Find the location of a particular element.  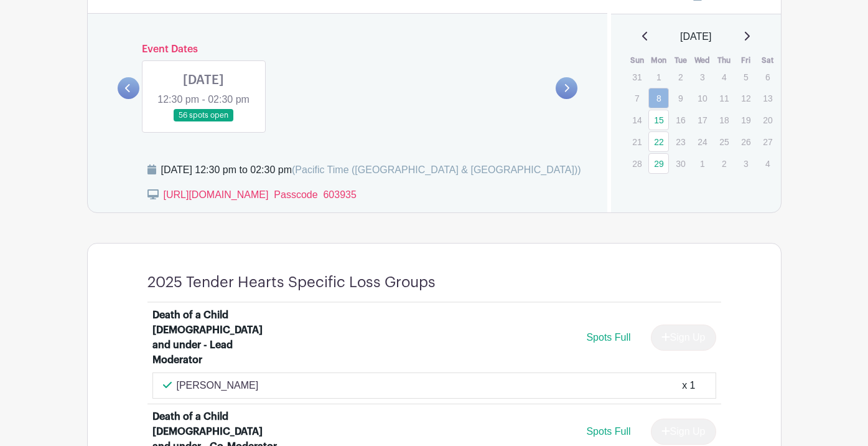

div: x 1 is located at coordinates (688, 385).